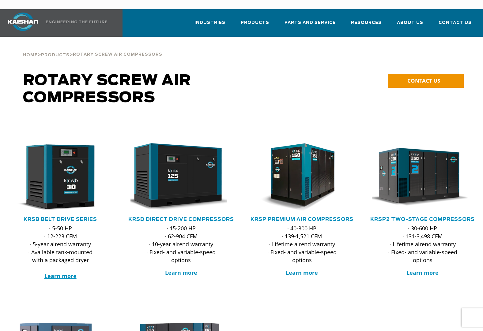 The image size is (483, 331). What do you see at coordinates (60, 220) in the screenshot?
I see `a: KRSB Belt Drive Series` at bounding box center [60, 220].